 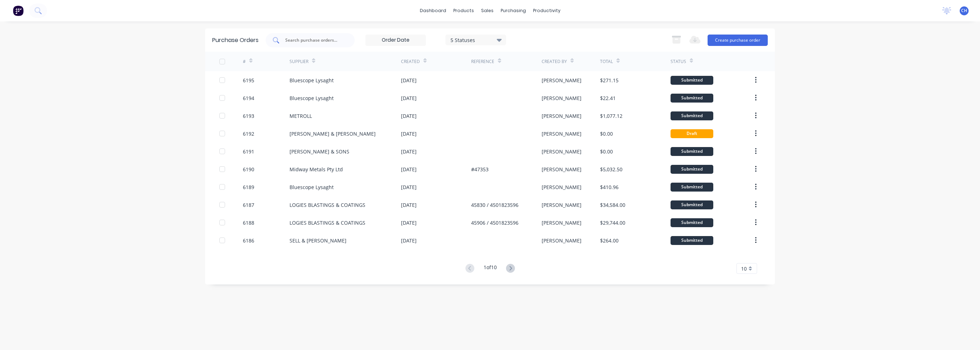 What do you see at coordinates (612, 205) in the screenshot?
I see `div: $34,584.00` at bounding box center [612, 205].